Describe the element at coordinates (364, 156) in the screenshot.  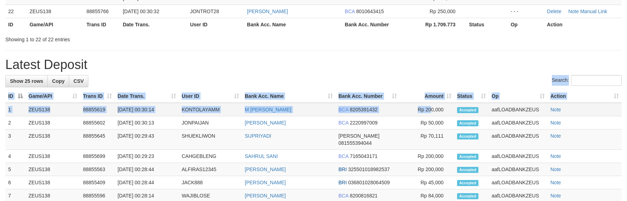
I see `span: Copy 7165043171 to clipboard` at that location.